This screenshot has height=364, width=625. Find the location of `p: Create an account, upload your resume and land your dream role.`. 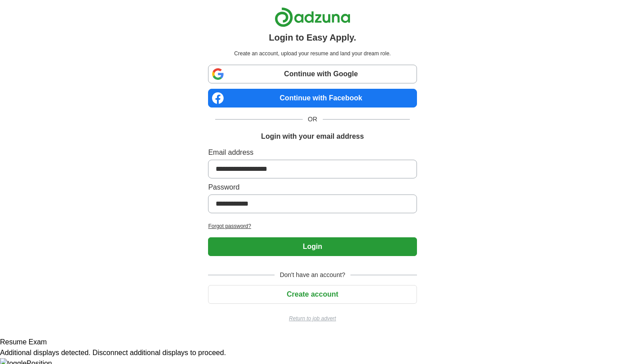

p: Create an account, upload your resume and land your dream role. is located at coordinates (312, 54).